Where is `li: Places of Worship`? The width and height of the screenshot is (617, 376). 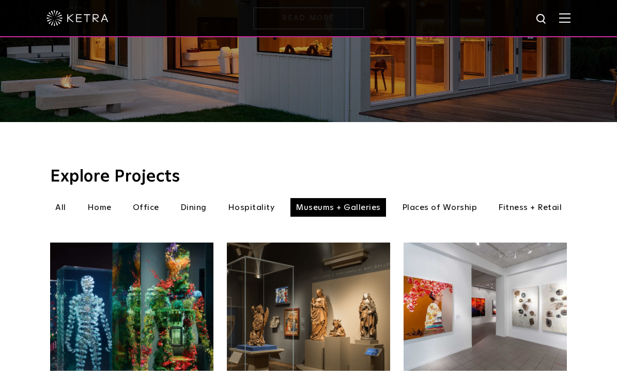 li: Places of Worship is located at coordinates (440, 207).